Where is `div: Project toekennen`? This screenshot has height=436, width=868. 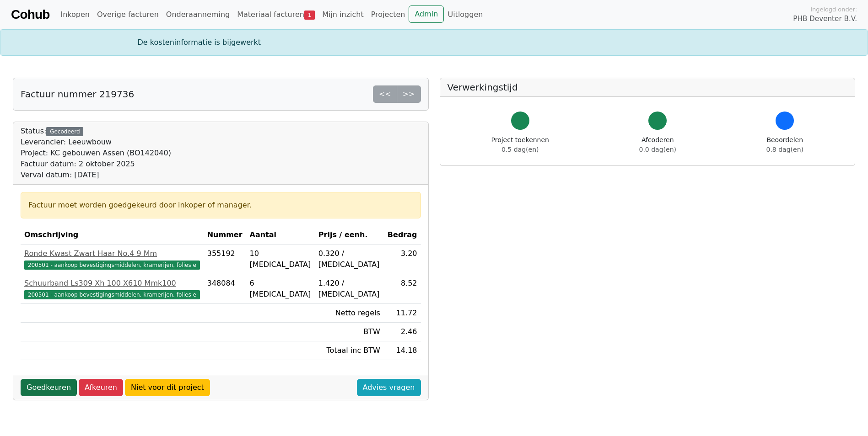 div: Project toekennen is located at coordinates (520, 145).